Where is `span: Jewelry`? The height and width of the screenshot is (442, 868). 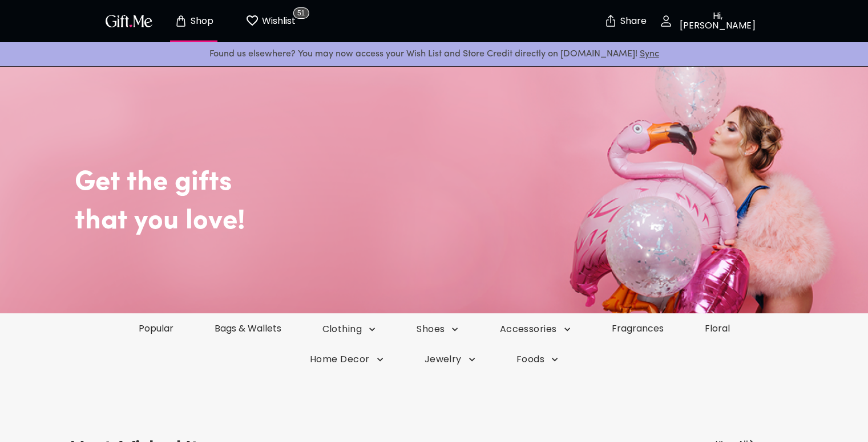
span: Jewelry is located at coordinates (449, 360).